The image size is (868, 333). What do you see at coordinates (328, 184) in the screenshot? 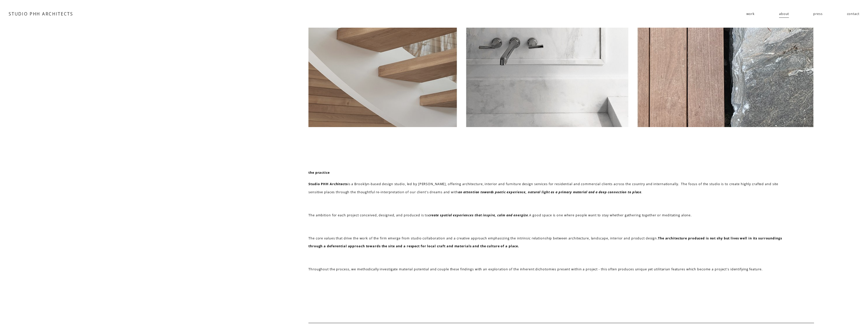
I see `strong: Studio PHH Architects` at bounding box center [328, 184].